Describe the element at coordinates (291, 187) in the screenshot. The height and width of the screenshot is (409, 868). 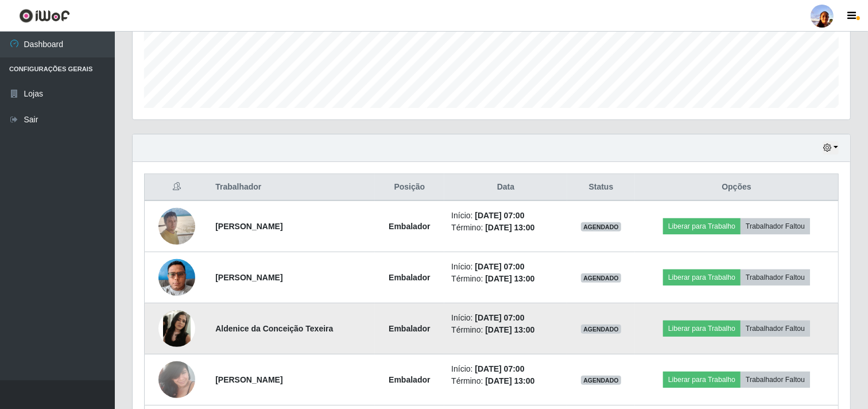
I see `th: Trabalhador` at that location.